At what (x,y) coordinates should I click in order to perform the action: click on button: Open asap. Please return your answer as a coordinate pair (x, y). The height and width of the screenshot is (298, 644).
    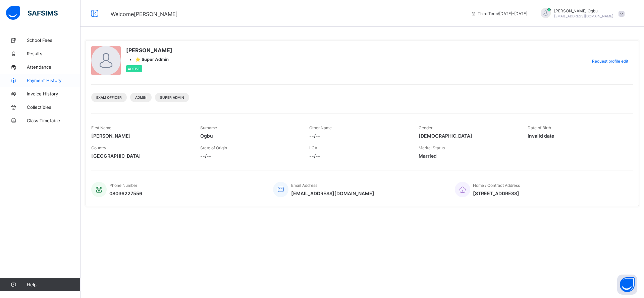
    Looking at the image, I should click on (627, 285).